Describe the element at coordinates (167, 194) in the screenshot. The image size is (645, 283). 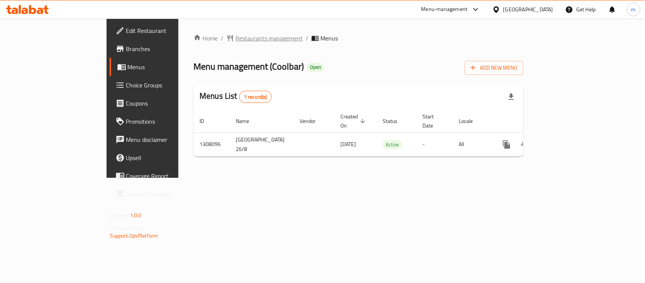
I see `span: Grocery Checklist` at that location.